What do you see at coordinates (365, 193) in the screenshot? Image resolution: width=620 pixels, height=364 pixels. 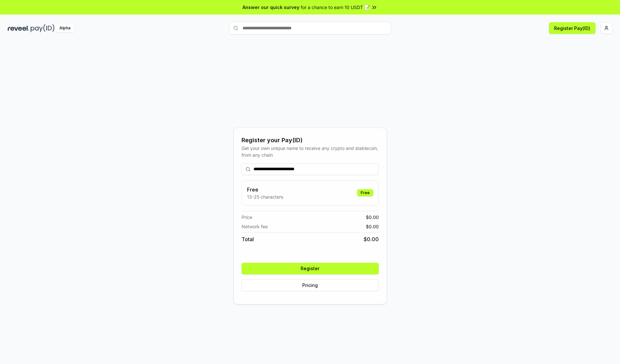 I see `div: Free` at bounding box center [365, 193].